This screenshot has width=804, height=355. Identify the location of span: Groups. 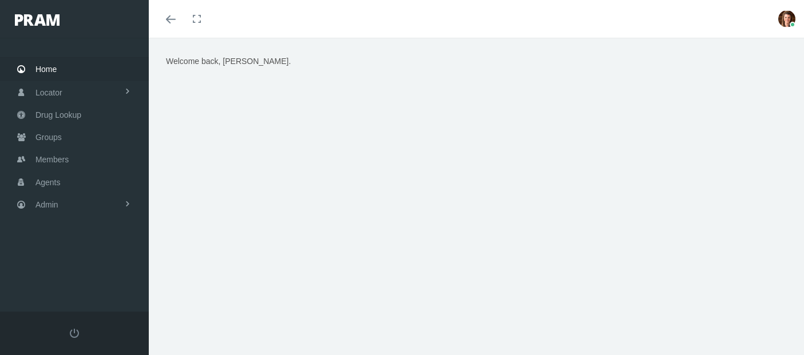
(49, 137).